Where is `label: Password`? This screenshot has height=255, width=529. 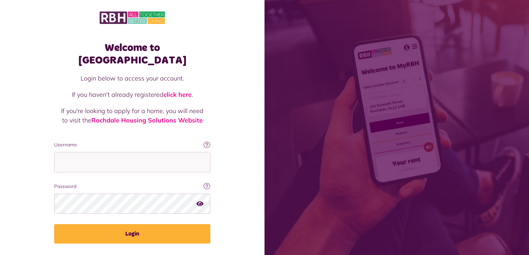
label: Password is located at coordinates (132, 187).